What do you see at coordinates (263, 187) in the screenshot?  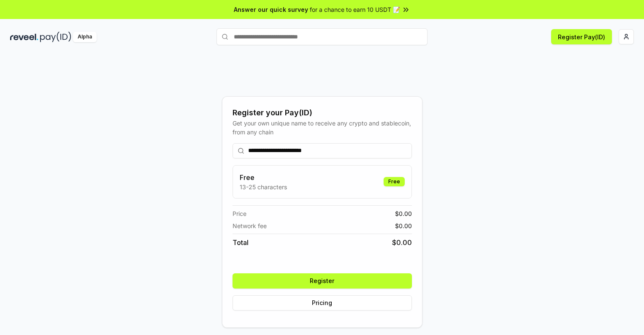 I see `p: 13-25 characters` at bounding box center [263, 187].